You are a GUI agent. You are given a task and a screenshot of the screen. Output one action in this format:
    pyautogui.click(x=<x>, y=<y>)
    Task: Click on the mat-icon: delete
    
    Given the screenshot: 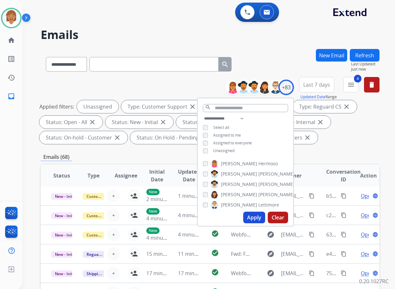 What is the action you would take?
    pyautogui.click(x=371, y=85)
    